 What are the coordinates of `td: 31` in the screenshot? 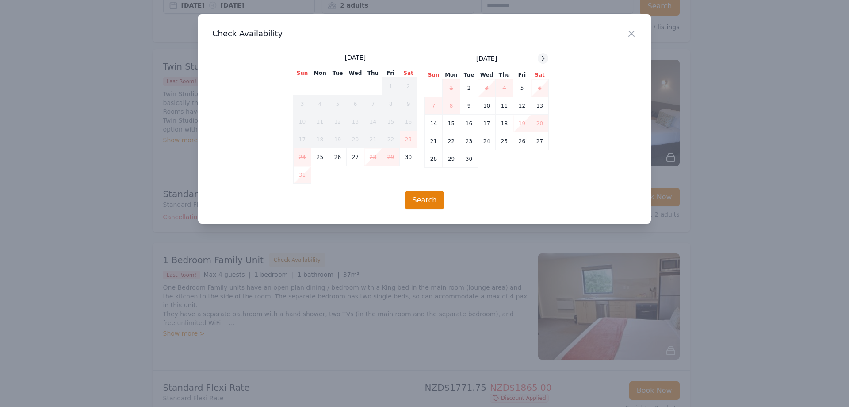 It's located at (303, 175).